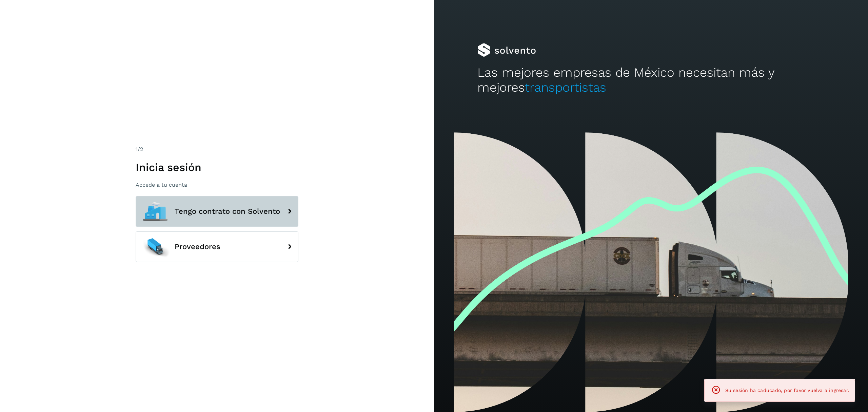 Image resolution: width=868 pixels, height=412 pixels. I want to click on span: Proveedores, so click(198, 246).